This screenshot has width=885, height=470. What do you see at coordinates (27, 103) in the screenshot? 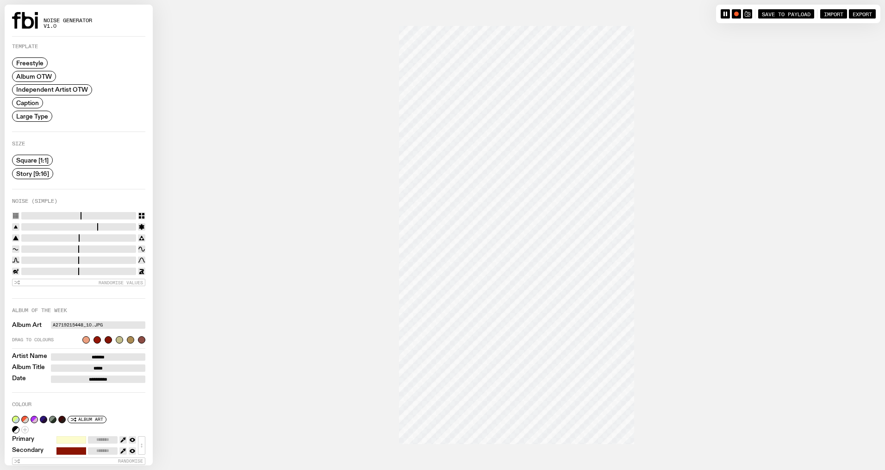
I see `span: Caption` at bounding box center [27, 103].